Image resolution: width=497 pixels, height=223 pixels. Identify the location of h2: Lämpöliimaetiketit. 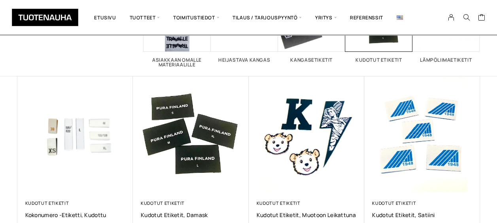
(446, 60).